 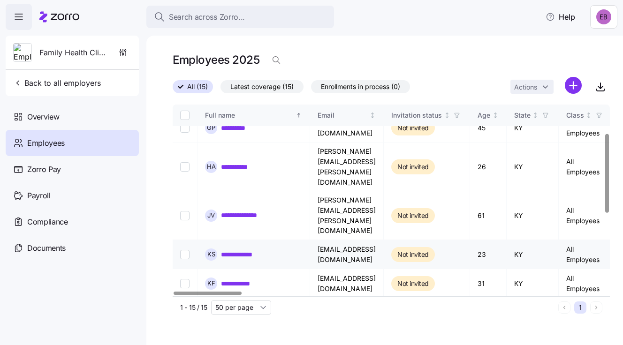 What do you see at coordinates (240, 17) in the screenshot?
I see `button: Search across Zorro...` at bounding box center [240, 17].